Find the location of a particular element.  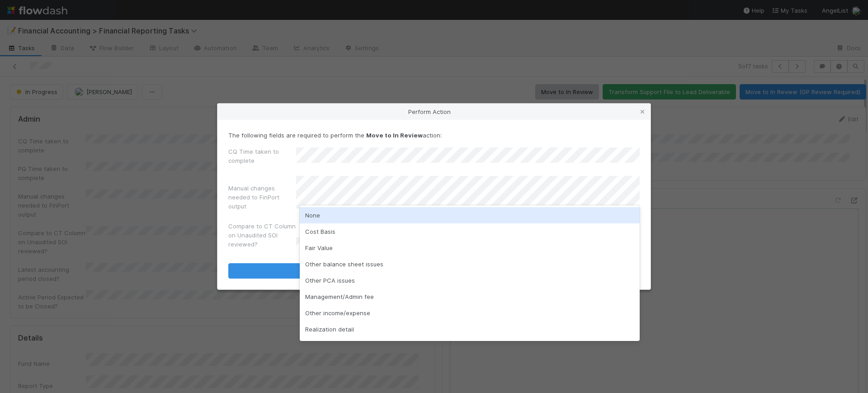

strong: Move to In Review is located at coordinates (394, 135).